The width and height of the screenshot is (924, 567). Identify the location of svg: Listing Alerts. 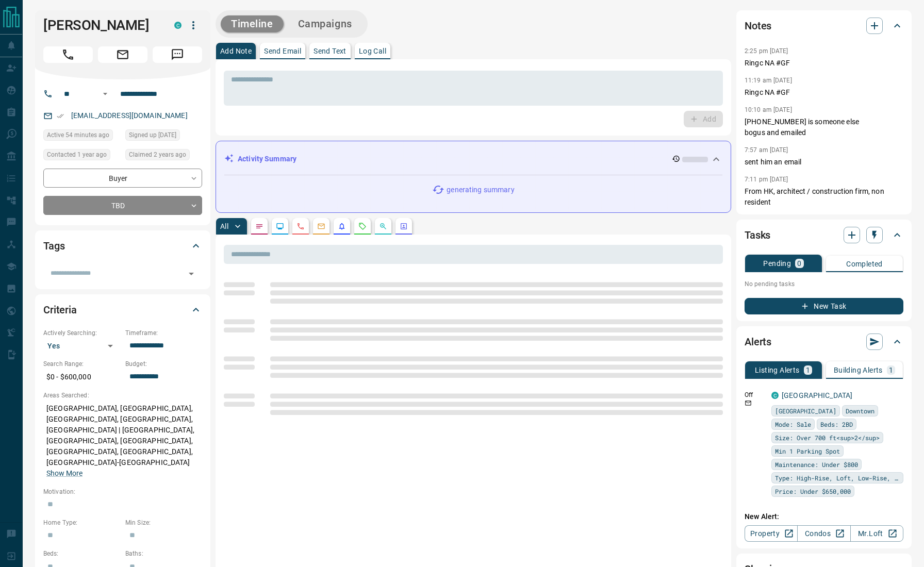
(342, 226).